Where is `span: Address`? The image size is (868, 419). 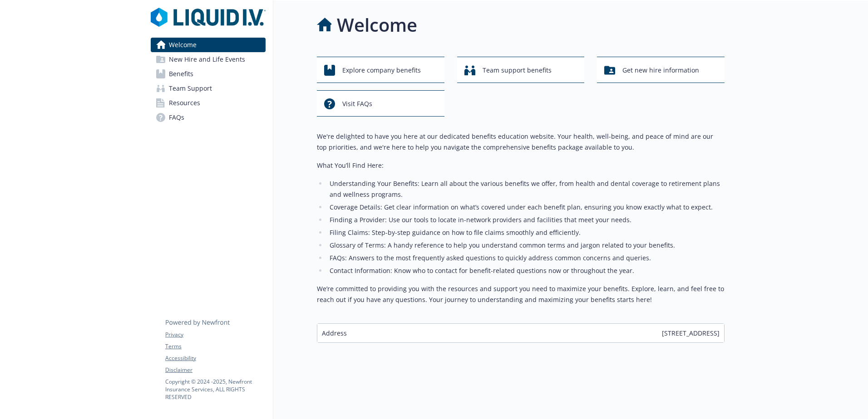
span: Address is located at coordinates (334, 333).